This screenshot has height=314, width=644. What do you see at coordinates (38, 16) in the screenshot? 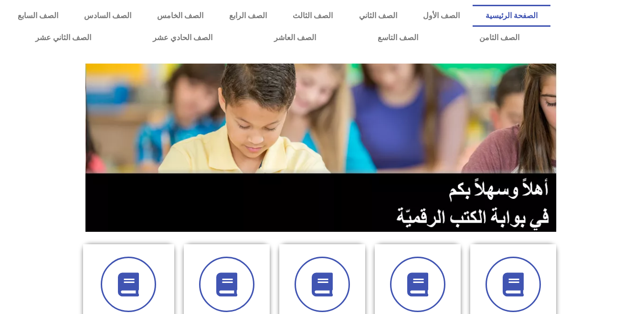
I see `a: الصف السابع` at bounding box center [38, 16].